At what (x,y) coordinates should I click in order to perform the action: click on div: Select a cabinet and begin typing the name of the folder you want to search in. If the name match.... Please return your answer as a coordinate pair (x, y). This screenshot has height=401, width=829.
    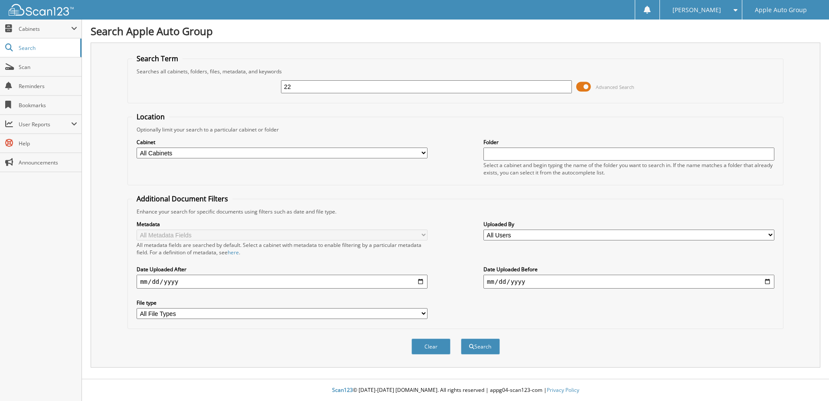
    Looking at the image, I should click on (629, 169).